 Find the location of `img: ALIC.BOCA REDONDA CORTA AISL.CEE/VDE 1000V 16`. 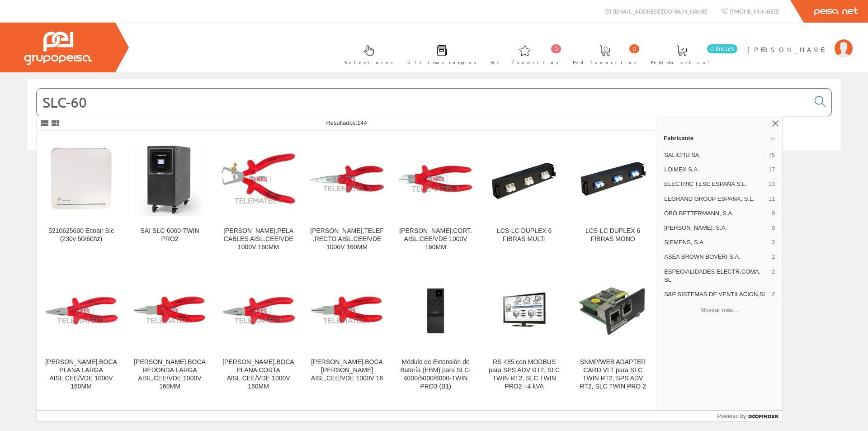

img: ALIC.BOCA REDONDA CORTA AISL.CEE/VDE 1000V 16 is located at coordinates (347, 310).